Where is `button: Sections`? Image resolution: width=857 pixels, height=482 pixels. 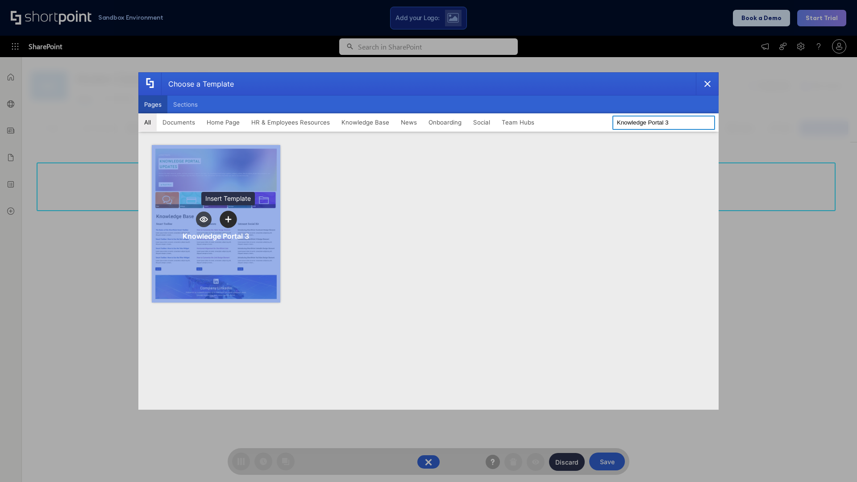 button: Sections is located at coordinates (185, 104).